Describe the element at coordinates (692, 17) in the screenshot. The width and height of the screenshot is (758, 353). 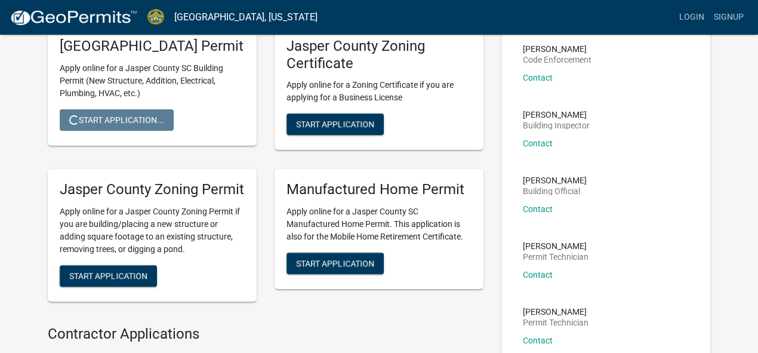
I see `a: Login` at that location.